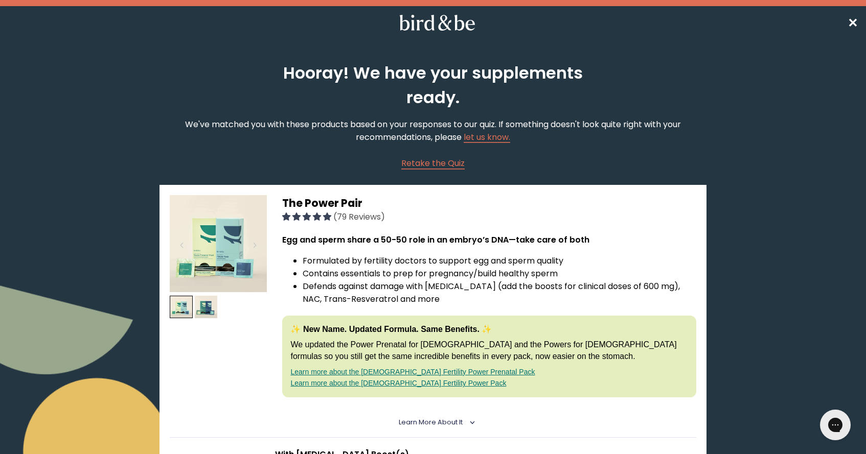 This screenshot has width=866, height=454. I want to click on a: let us know., so click(487, 137).